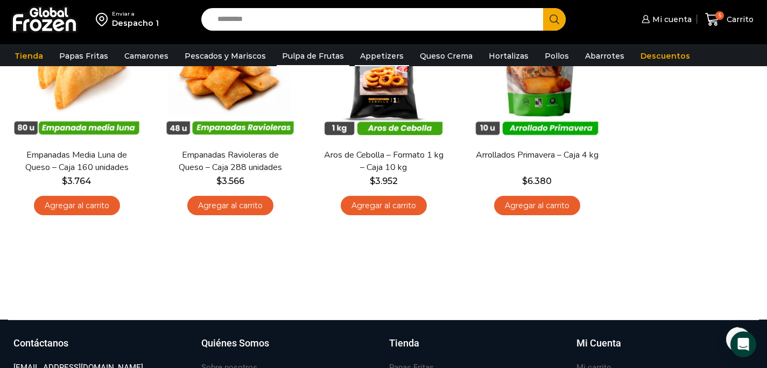 The width and height of the screenshot is (767, 368). What do you see at coordinates (77, 206) in the screenshot?
I see `a: Agregar al carrito: “Empanadas Media Luna de Queso - Caja 160 unidades”` at bounding box center [77, 206].